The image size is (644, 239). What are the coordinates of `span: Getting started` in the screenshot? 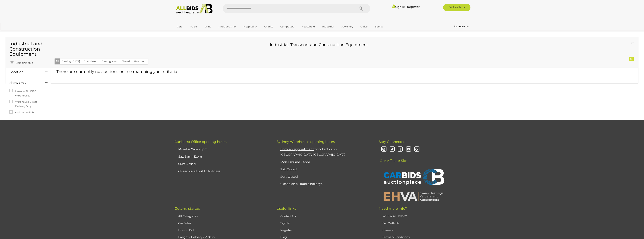 It's located at (187, 209).